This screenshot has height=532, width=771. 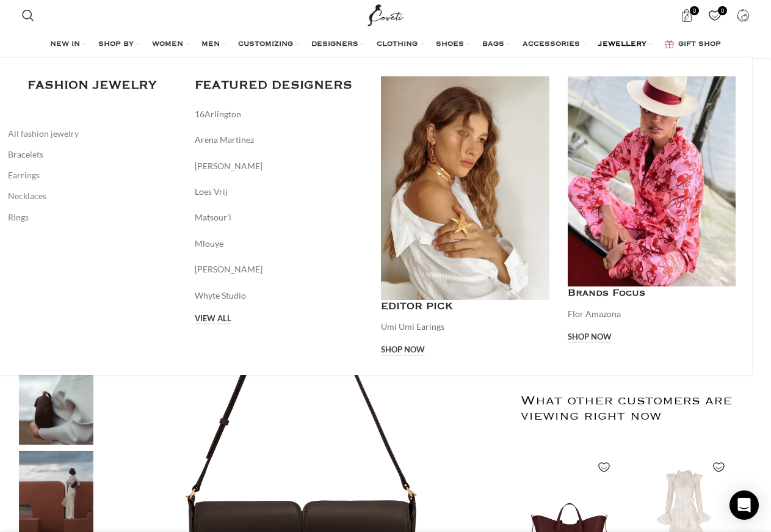 What do you see at coordinates (91, 85) in the screenshot?
I see `h4: FASHION JEWELRY` at bounding box center [91, 85].